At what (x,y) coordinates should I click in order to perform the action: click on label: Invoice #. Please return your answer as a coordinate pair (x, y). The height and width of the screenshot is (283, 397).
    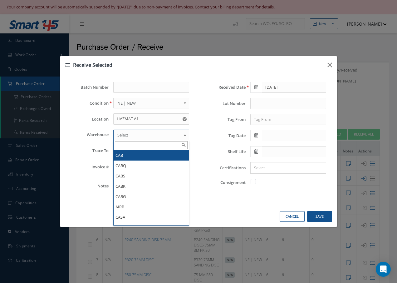
    Looking at the image, I should click on (87, 167).